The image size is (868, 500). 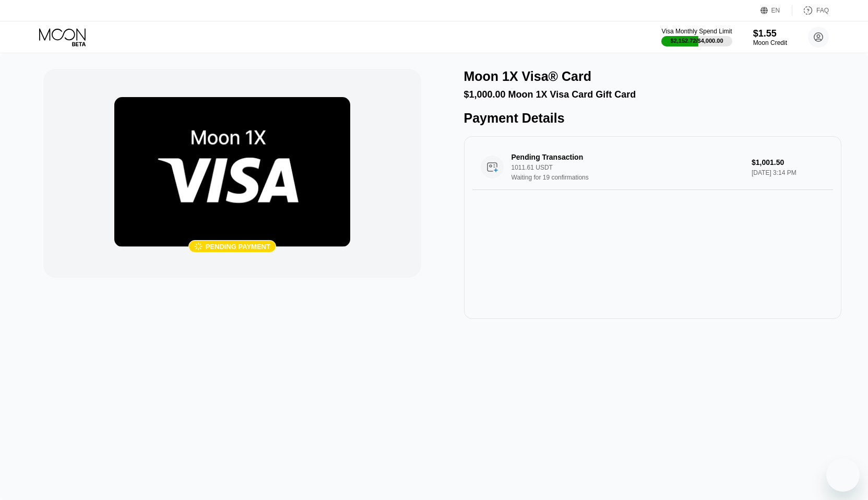 I want to click on div: $2,152.72 / $4,000.00, so click(x=697, y=41).